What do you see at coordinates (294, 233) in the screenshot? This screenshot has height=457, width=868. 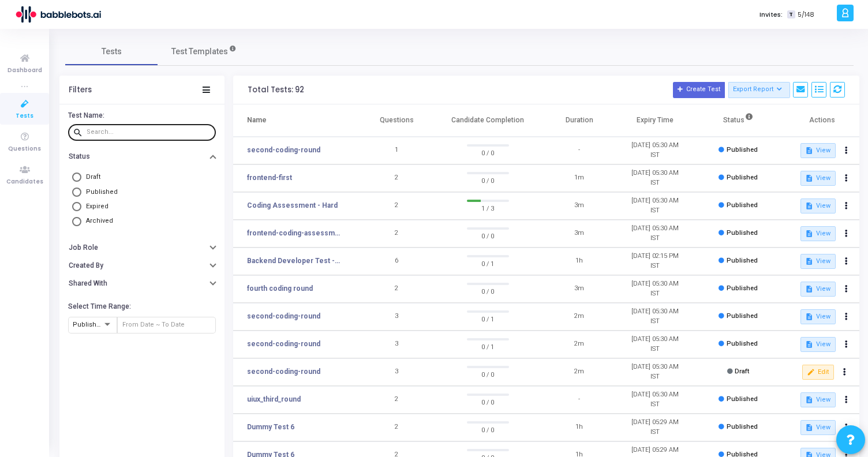 I see `a: frontend-coding-assessment-20june` at bounding box center [294, 233].